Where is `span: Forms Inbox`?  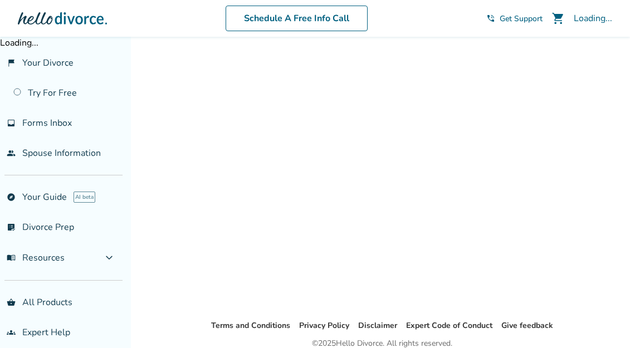 span: Forms Inbox is located at coordinates (47, 123).